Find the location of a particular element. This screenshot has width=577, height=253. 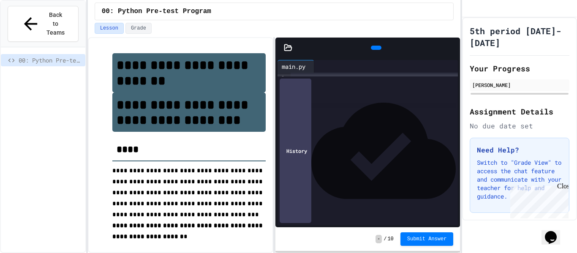

h3: Need Help? is located at coordinates (520, 150).